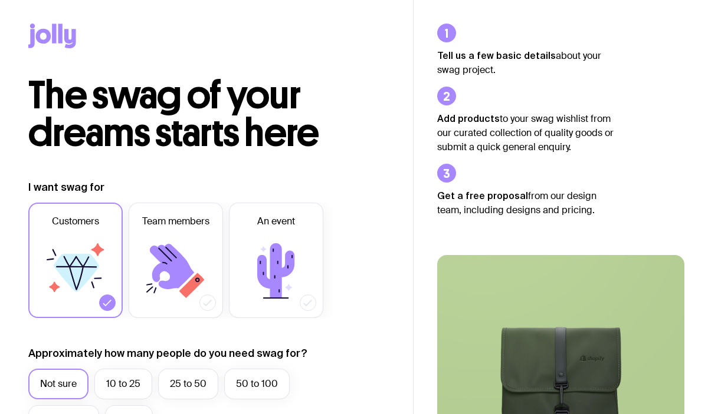 The image size is (708, 414). What do you see at coordinates (167, 354) in the screenshot?
I see `label: Approximately how many people do you need swag for?` at bounding box center [167, 354].